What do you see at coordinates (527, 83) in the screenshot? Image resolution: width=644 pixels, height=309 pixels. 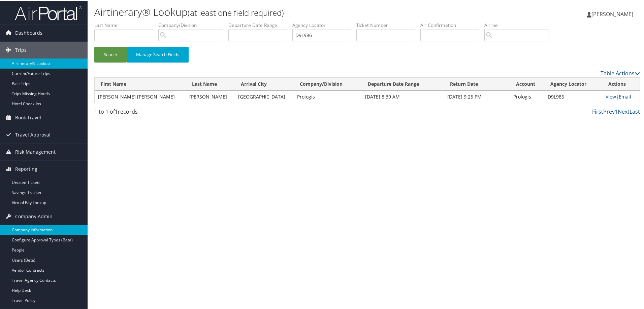 I see `th: Account: activate to sort column ascending` at bounding box center [527, 83].